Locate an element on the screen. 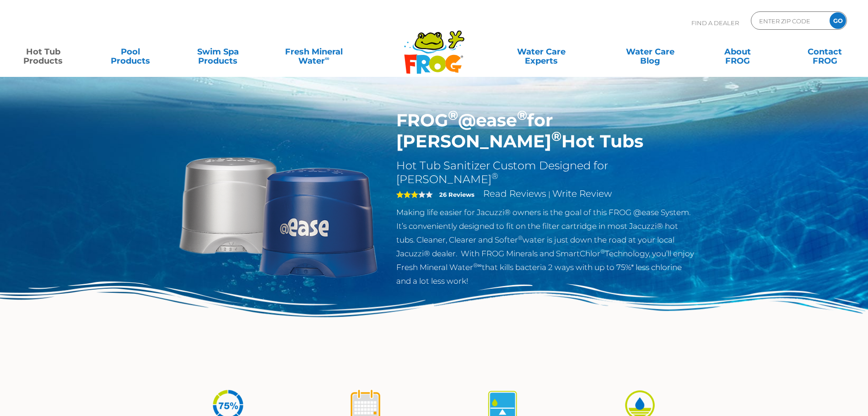 Image resolution: width=868 pixels, height=416 pixels. a: ContactFROG is located at coordinates (824, 51).